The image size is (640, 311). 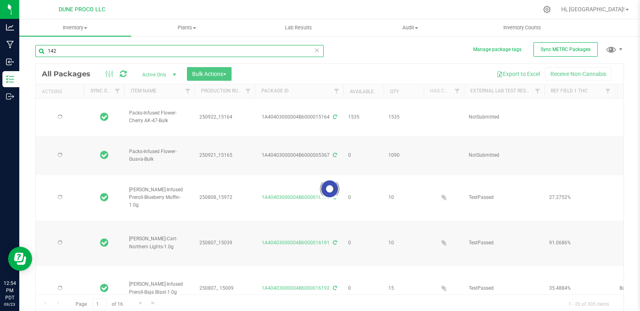 I want to click on inline-svg: Analytics, so click(x=10, y=27).